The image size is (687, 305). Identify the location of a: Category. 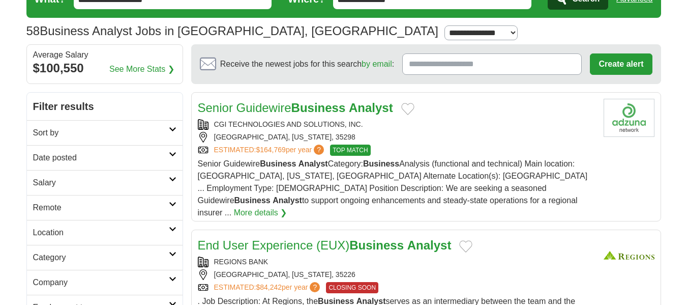
(105, 257).